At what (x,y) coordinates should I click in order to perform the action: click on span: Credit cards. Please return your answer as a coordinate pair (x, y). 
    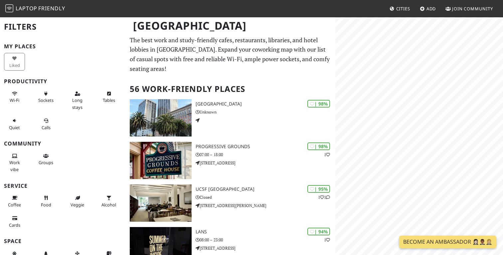
    Looking at the image, I should click on (15, 225).